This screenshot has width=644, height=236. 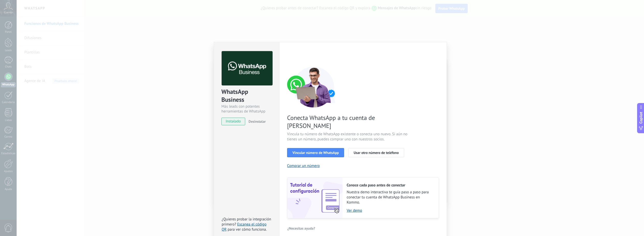 I want to click on span: ¿Quieres probar la integración primero?, so click(x=246, y=222).